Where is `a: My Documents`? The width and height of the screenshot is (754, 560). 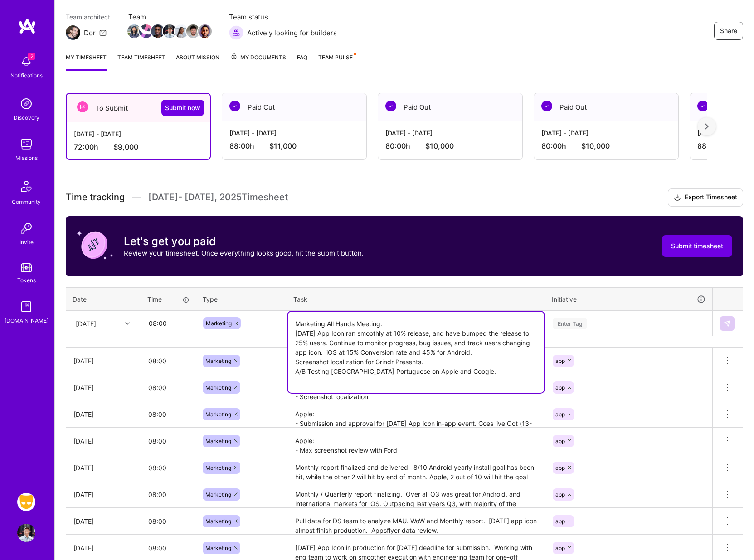 a: My Documents is located at coordinates (258, 61).